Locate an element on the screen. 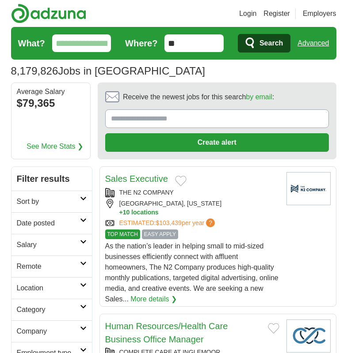 This screenshot has width=347, height=353. span: EASY APPLY is located at coordinates (160, 234).